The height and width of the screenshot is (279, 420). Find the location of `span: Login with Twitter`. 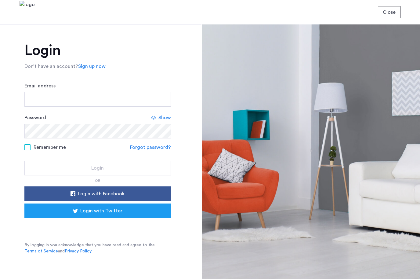

span: Login with Twitter is located at coordinates (101, 211).